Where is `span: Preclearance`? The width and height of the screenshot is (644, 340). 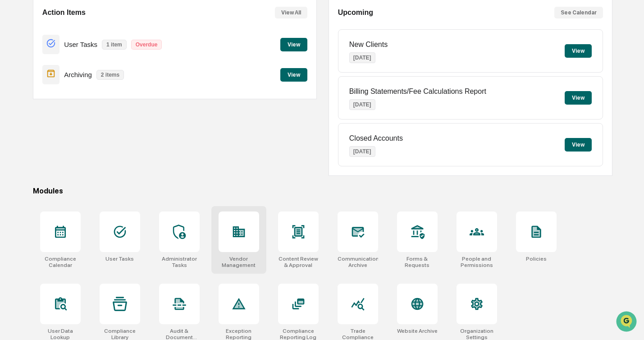 span: Preclearance is located at coordinates (38, 164).